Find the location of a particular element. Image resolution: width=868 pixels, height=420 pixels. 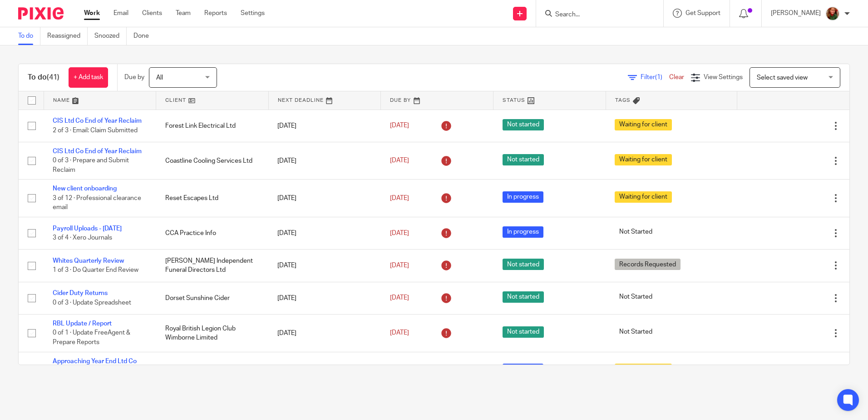

img: sallycropped.JPG is located at coordinates (832, 14).